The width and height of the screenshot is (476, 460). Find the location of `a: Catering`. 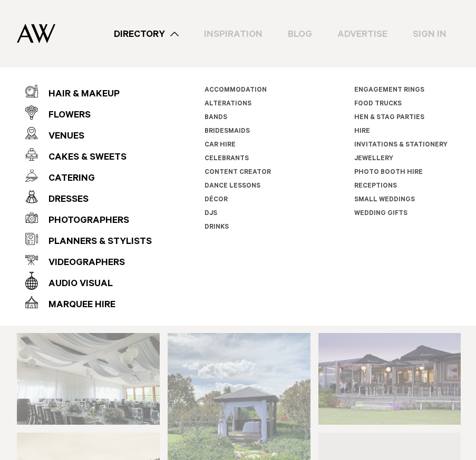

a: Catering is located at coordinates (89, 175).